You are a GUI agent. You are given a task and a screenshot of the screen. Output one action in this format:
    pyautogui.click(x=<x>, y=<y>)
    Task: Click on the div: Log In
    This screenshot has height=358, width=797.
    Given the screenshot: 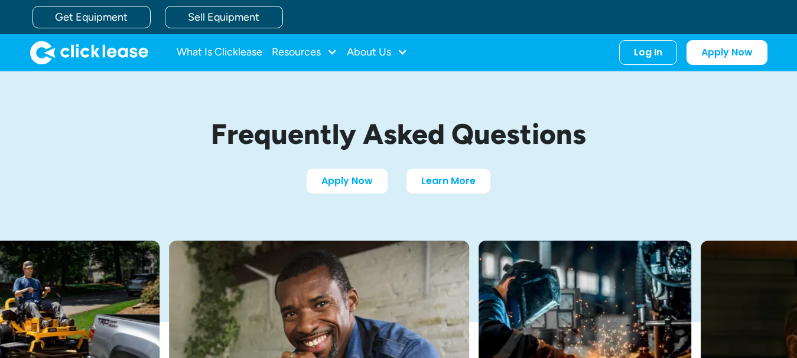 What is the action you would take?
    pyautogui.click(x=648, y=53)
    